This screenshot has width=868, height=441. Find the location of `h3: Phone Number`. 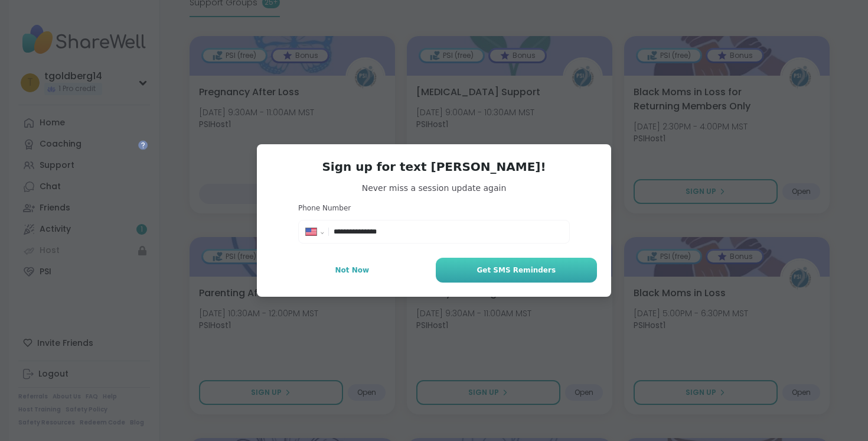

h3: Phone Number is located at coordinates (434, 208).